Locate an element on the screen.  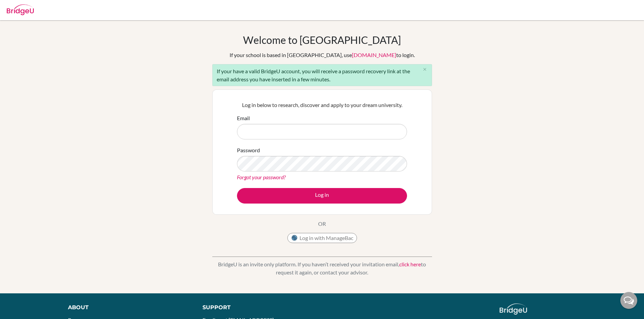
i: close is located at coordinates (424, 69).